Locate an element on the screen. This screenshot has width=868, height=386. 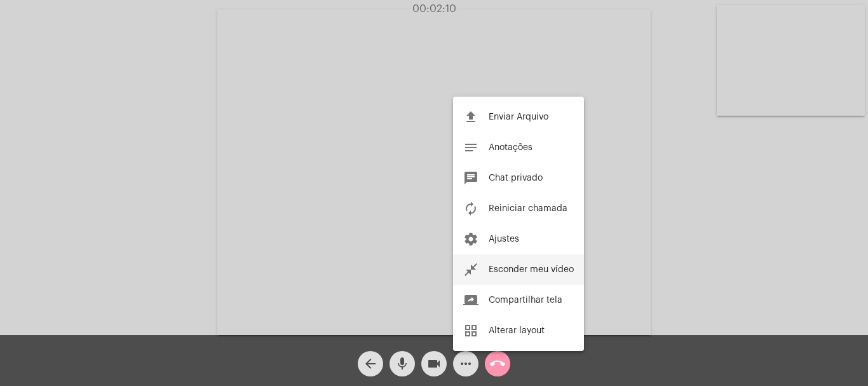
mat-icon: settings is located at coordinates (471, 239).